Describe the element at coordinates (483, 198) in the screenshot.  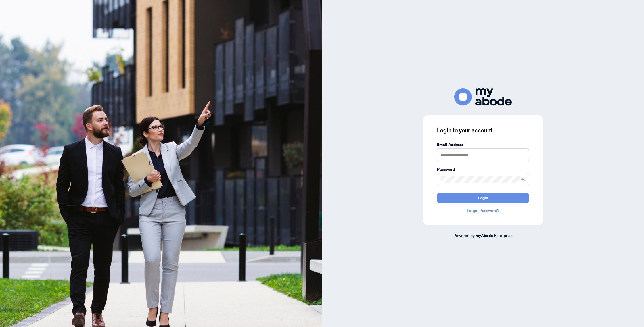
I see `button: Login` at that location.